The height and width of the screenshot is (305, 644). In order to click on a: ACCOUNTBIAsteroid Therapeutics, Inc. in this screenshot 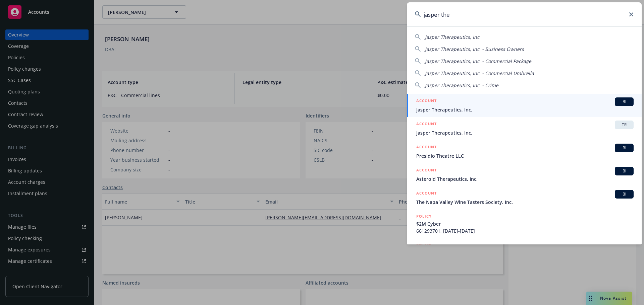, I will do `click(525, 175)`.